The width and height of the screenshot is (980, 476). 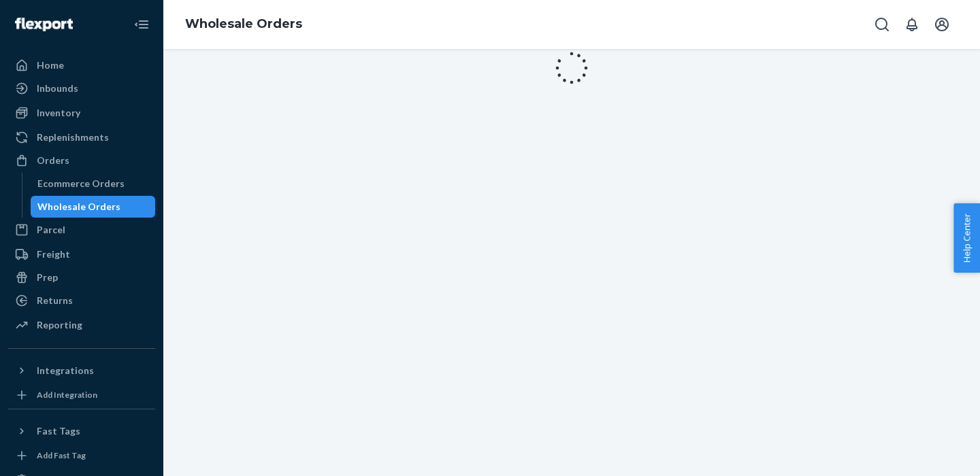 What do you see at coordinates (82, 66) in the screenshot?
I see `a: Home` at bounding box center [82, 66].